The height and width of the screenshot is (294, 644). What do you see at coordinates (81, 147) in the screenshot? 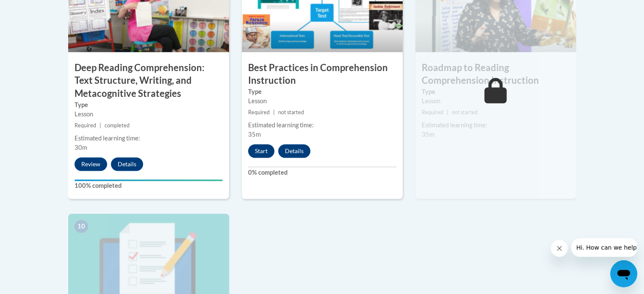
I see `span: 30m` at bounding box center [81, 147].